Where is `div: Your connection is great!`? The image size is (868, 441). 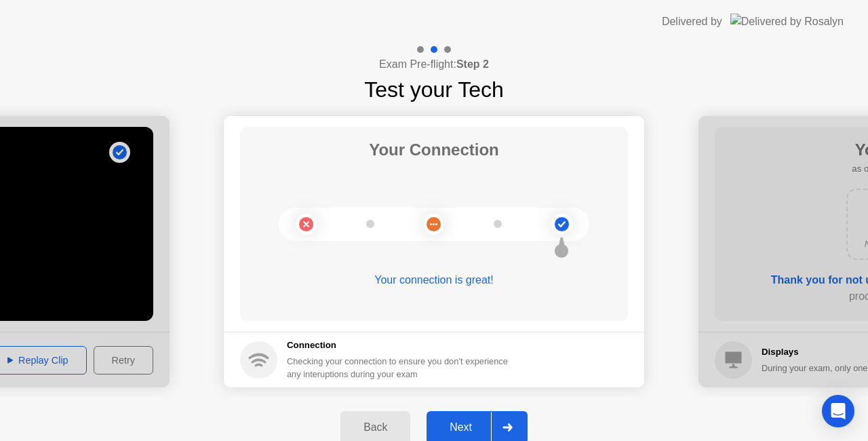 div: Your connection is great! is located at coordinates (434, 280).